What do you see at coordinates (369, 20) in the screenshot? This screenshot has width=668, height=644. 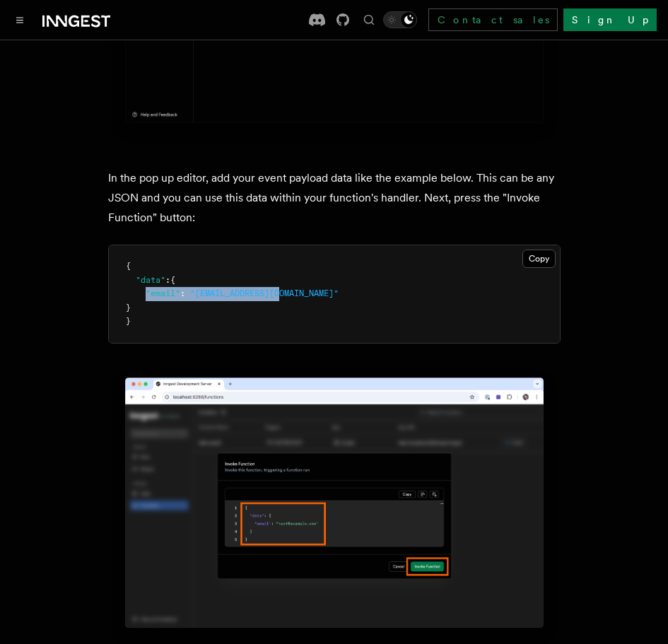 I see `button: Find something...` at bounding box center [369, 20].